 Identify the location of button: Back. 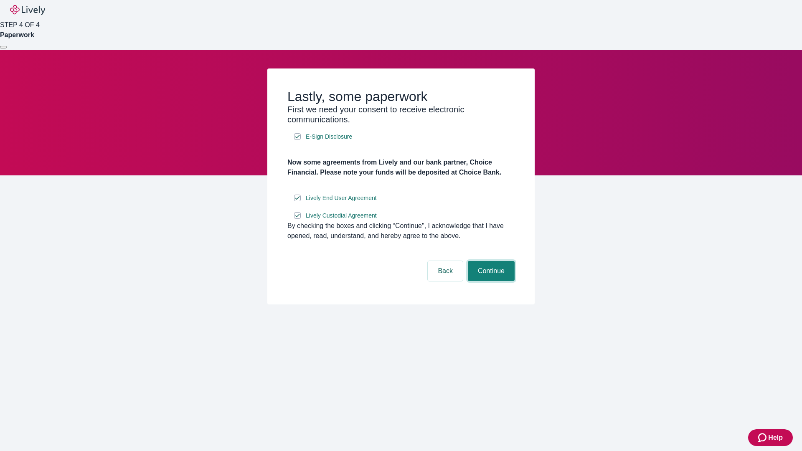
(445, 271).